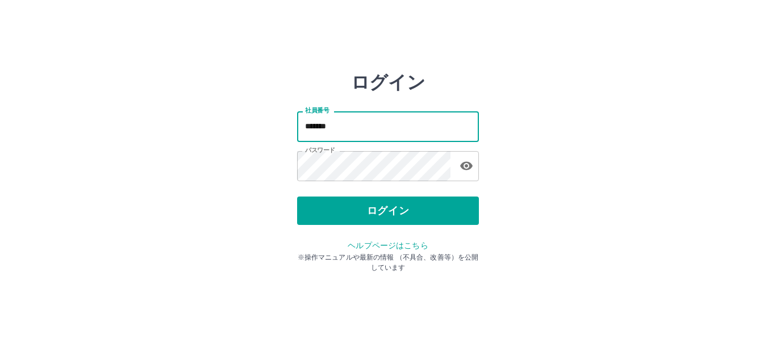 This screenshot has height=355, width=776. I want to click on button: ログイン, so click(388, 211).